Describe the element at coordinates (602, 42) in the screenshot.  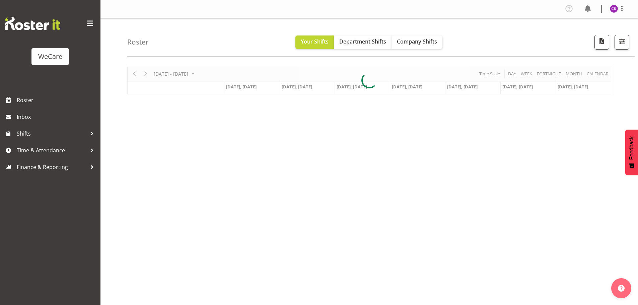
I see `button: Download a PDF of the roster according to the set date range.` at that location.